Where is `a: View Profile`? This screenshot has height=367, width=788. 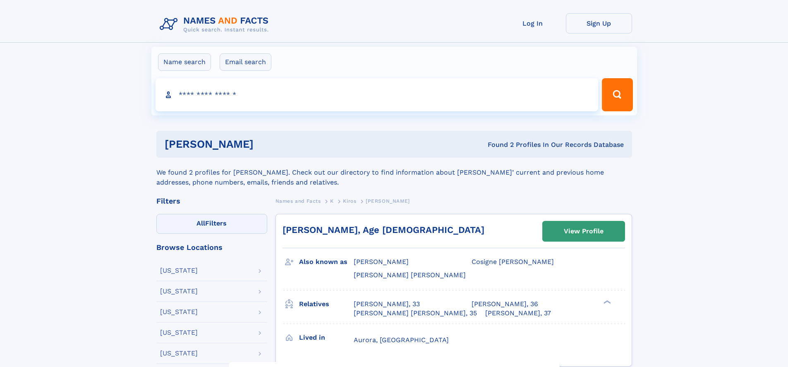 a: View Profile is located at coordinates (584, 231).